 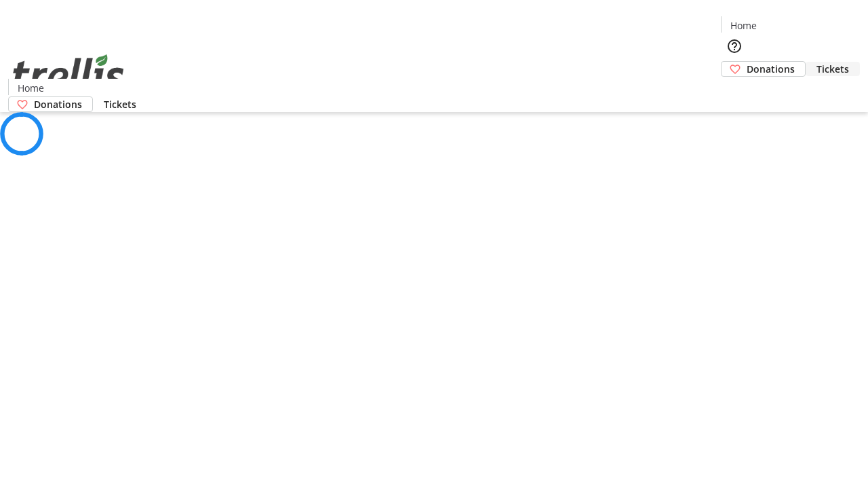 I want to click on img: Orient E2E Organization nSBodVTfVw's Logo, so click(x=69, y=74).